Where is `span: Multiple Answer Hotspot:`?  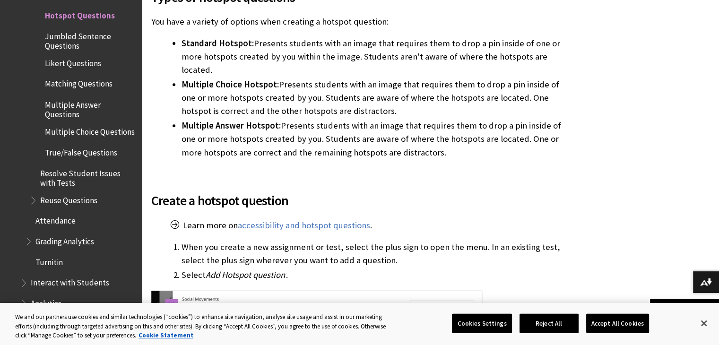
span: Multiple Answer Hotspot: is located at coordinates (231, 125).